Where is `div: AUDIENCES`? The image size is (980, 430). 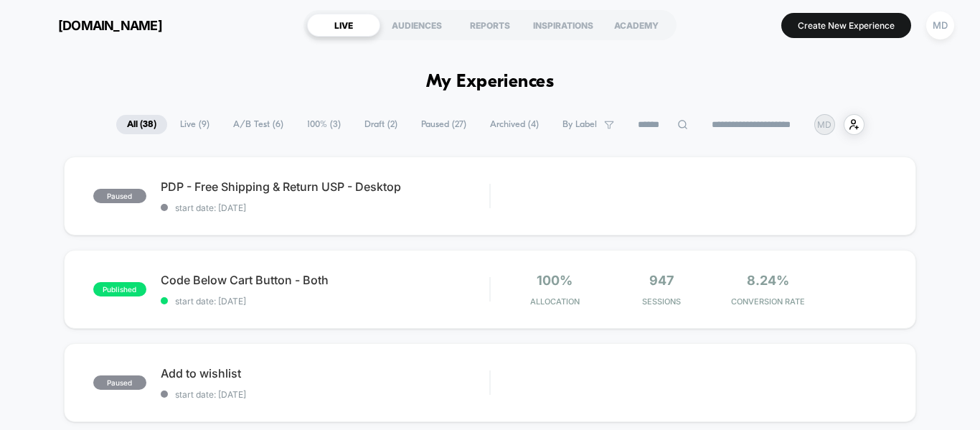
div: AUDIENCES is located at coordinates (417, 25).